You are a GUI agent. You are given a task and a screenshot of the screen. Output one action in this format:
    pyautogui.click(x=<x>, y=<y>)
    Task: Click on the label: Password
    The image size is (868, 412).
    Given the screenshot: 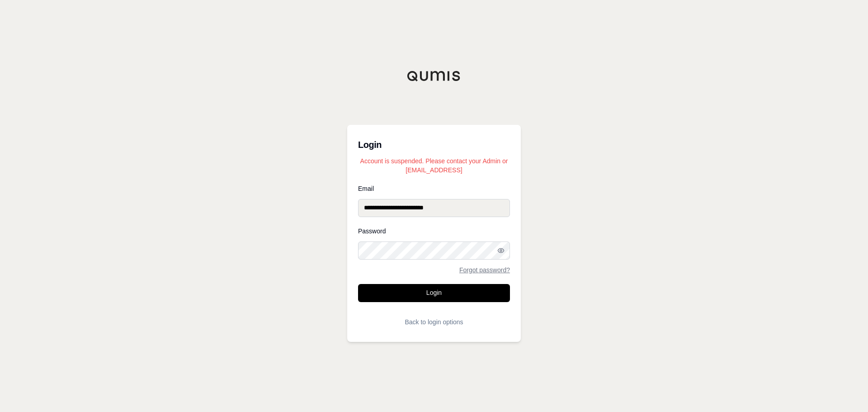 What is the action you would take?
    pyautogui.click(x=434, y=231)
    